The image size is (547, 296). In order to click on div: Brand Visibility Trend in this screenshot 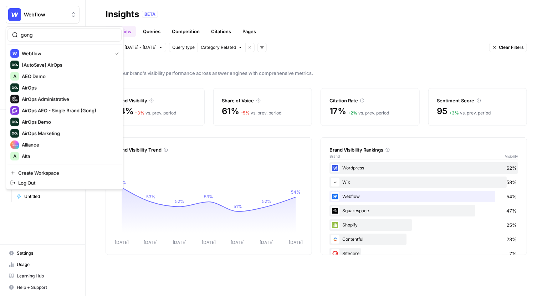, I will do `click(209, 150)`.